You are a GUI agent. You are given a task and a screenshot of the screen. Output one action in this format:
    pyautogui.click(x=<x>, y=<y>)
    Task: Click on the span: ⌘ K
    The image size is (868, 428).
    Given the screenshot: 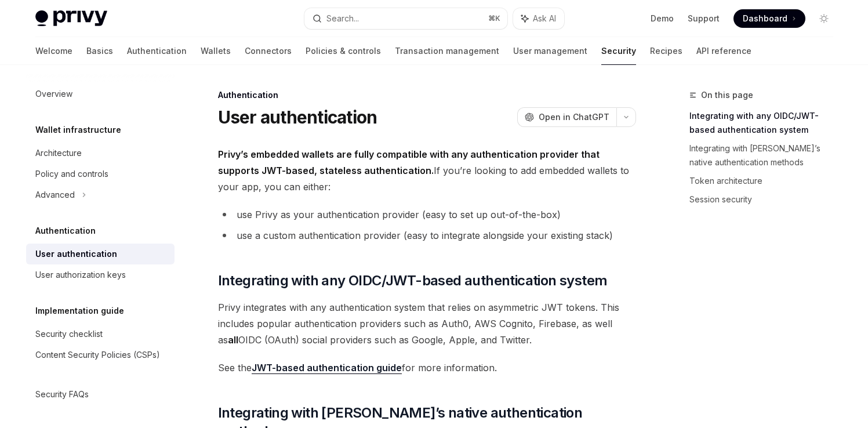 What is the action you would take?
    pyautogui.click(x=494, y=19)
    